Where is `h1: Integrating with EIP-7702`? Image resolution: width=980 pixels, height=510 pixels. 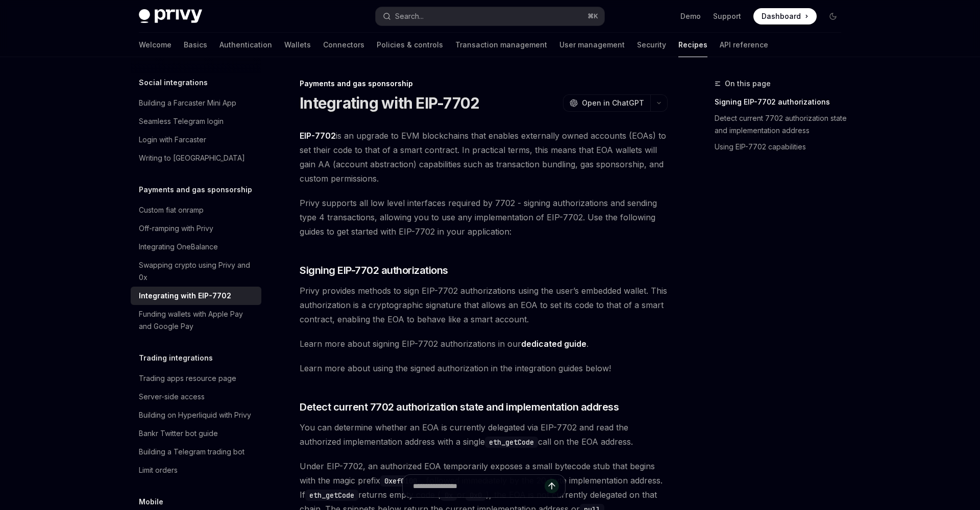
h1: Integrating with EIP-7702 is located at coordinates (389, 103).